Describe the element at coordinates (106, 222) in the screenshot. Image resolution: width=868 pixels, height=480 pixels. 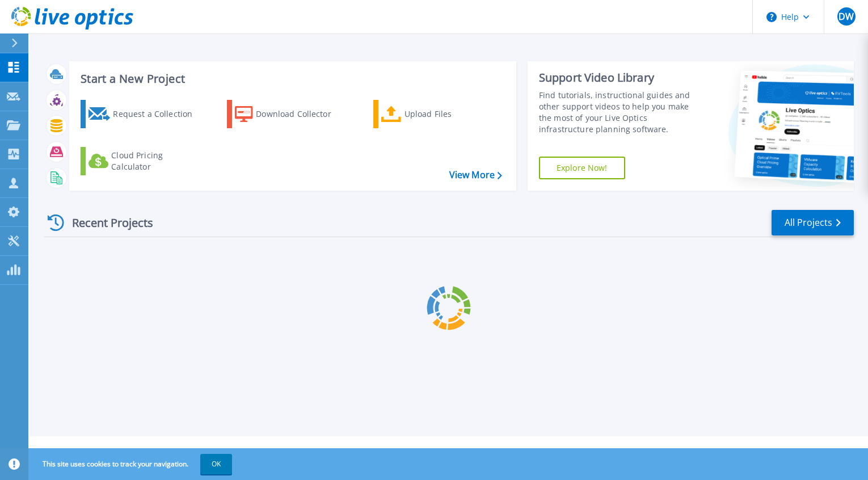
I see `div: Recent Projects` at that location.